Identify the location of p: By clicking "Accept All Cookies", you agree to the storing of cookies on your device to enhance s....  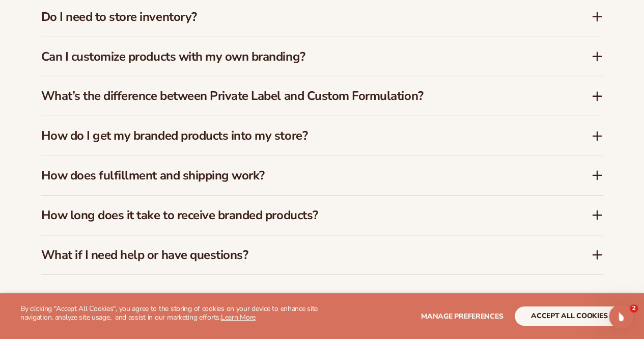
(171, 313).